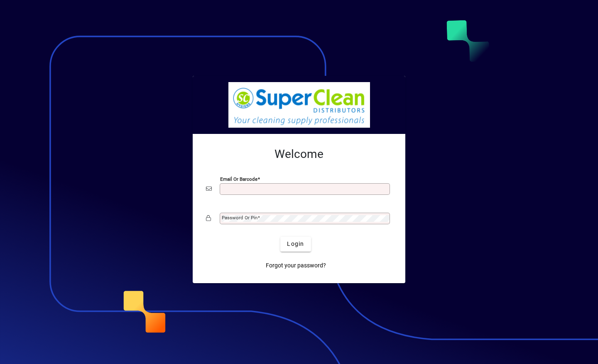 Image resolution: width=598 pixels, height=364 pixels. I want to click on span: Forgot your password?, so click(296, 265).